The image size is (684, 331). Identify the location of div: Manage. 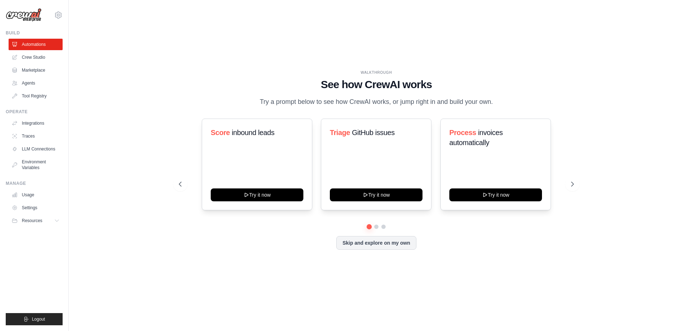
(34, 183).